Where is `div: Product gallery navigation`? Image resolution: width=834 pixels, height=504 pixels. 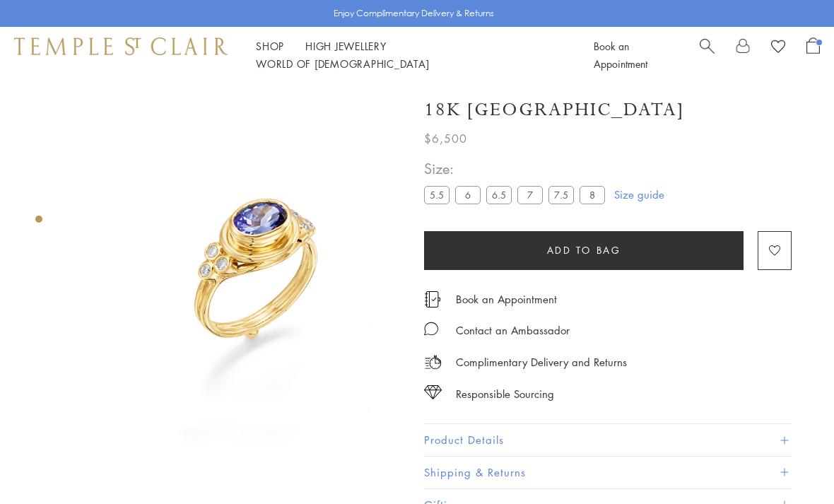 div: Product gallery navigation is located at coordinates (39, 223).